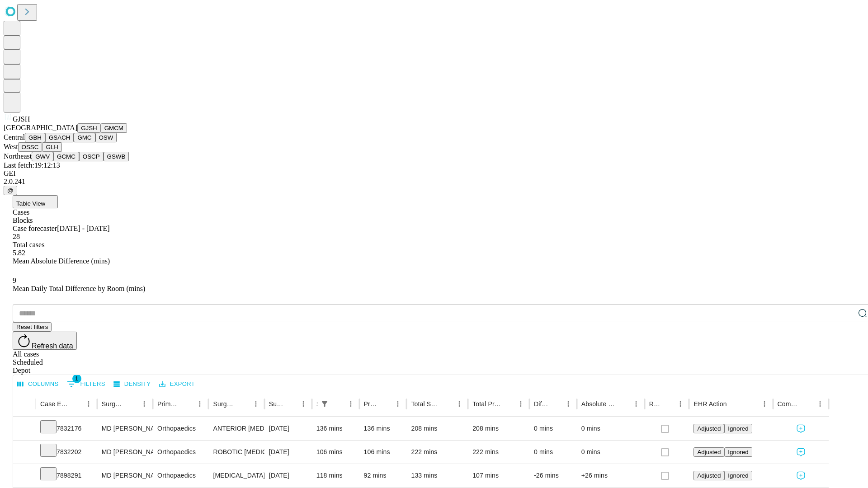 The image size is (868, 488). Describe the element at coordinates (498, 452) in the screenshot. I see `div: 222 mins` at that location.